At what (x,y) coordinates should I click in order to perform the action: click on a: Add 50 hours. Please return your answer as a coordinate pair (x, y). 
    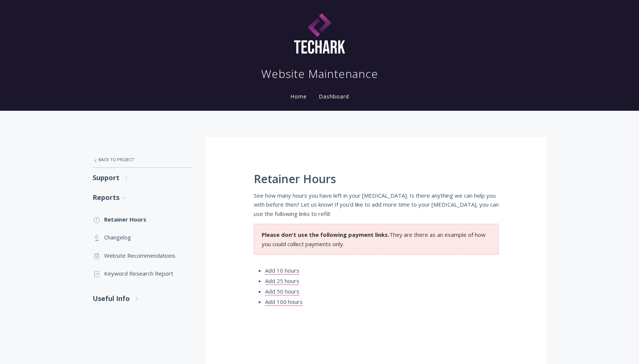
    Looking at the image, I should click on (283, 291).